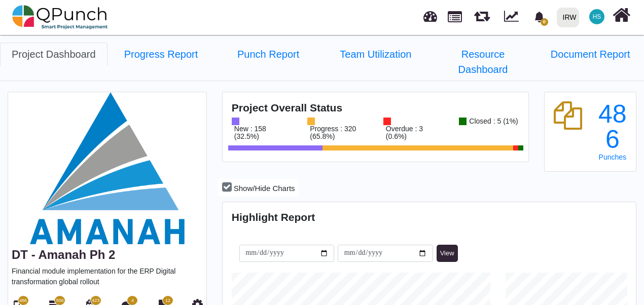 The height and width of the screenshot is (305, 644). I want to click on a: Team Utilization, so click(376, 54).